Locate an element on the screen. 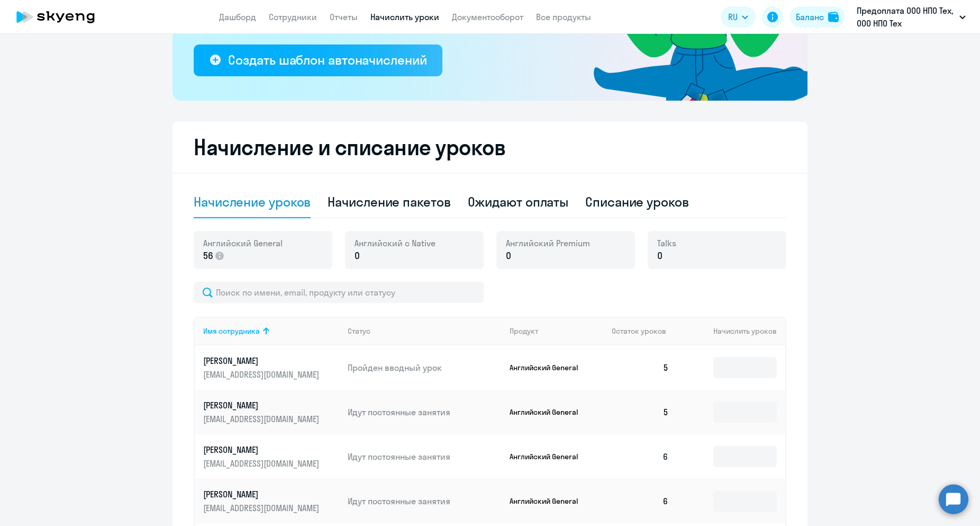 The height and width of the screenshot is (526, 980). a: Документооборот is located at coordinates (487, 17).